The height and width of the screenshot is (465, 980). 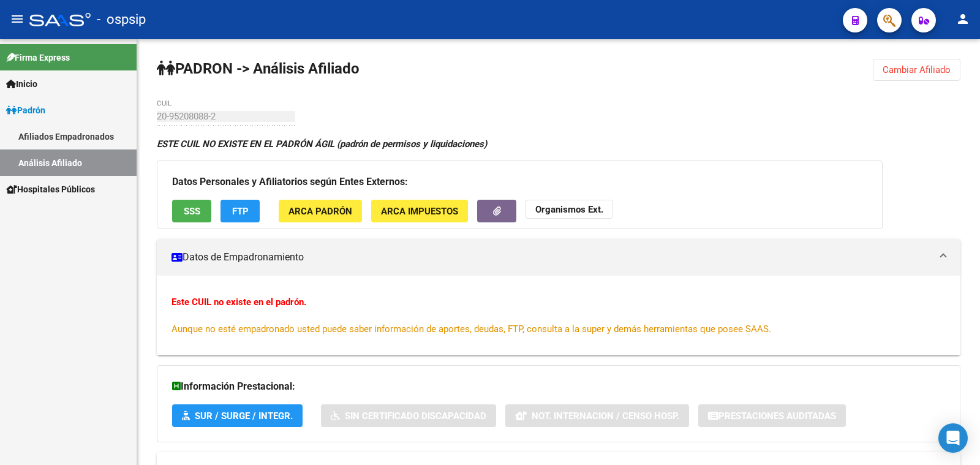 What do you see at coordinates (25, 110) in the screenshot?
I see `span: Padrón` at bounding box center [25, 110].